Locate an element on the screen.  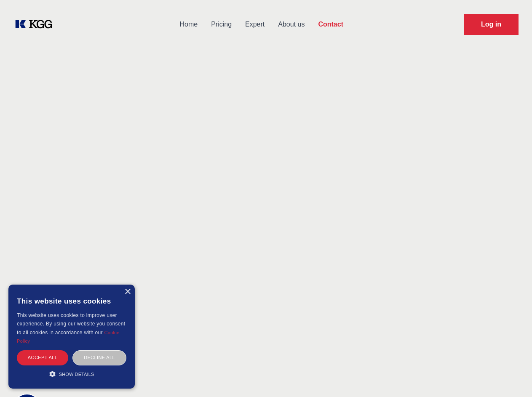
a: Expert is located at coordinates (255, 24).